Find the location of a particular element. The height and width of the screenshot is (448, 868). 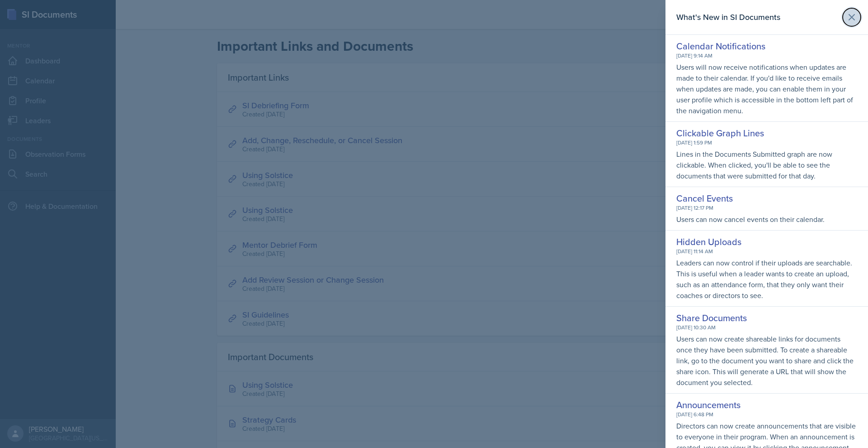

p: Lines in the Documents Submitted graph are now clickable. When clicked, you'll be able to see the... is located at coordinates (767, 165).